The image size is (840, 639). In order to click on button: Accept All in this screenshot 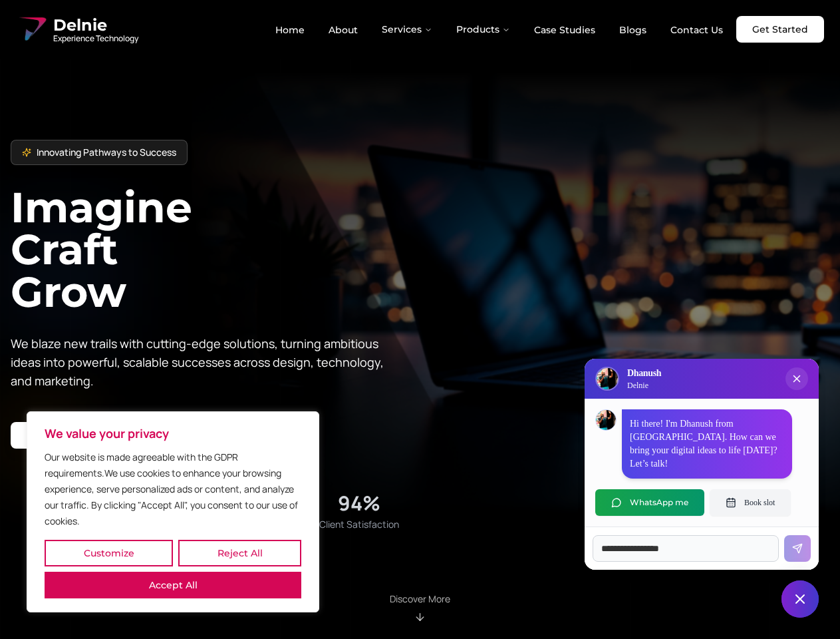, I will do `click(173, 585)`.